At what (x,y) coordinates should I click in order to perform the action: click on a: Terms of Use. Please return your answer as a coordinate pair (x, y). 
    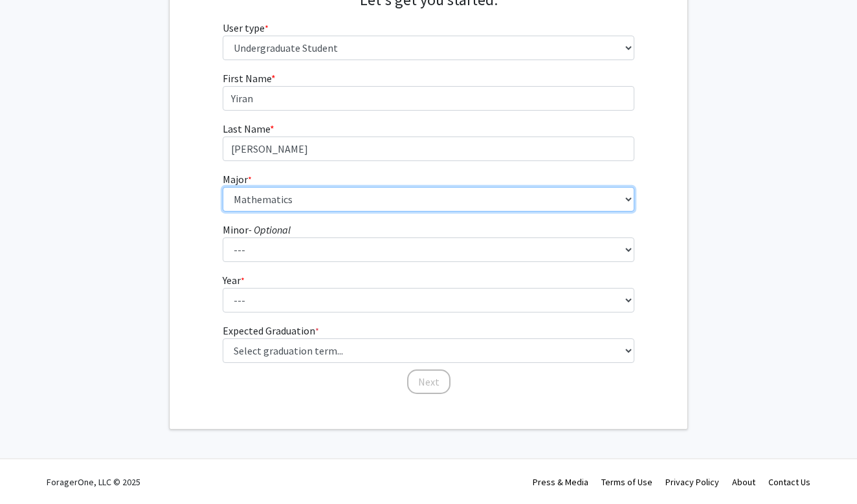
    Looking at the image, I should click on (627, 482).